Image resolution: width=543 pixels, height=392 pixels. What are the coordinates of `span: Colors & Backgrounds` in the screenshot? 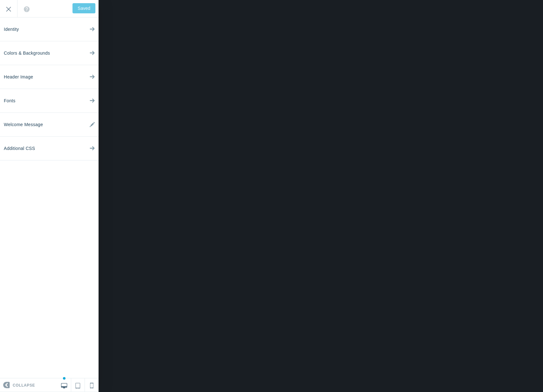 It's located at (27, 53).